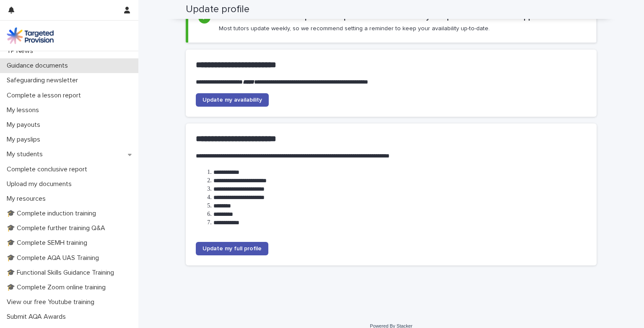 The image size is (644, 328). What do you see at coordinates (57, 228) in the screenshot?
I see `p: 🎓 Complete further training Q&A` at bounding box center [57, 228].